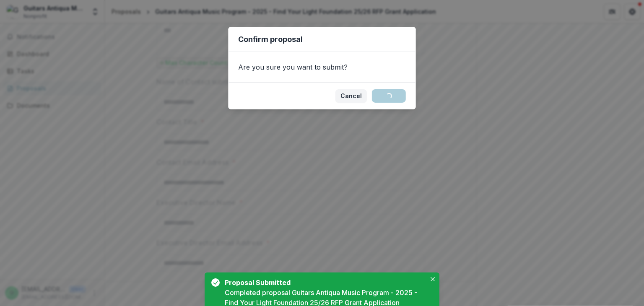 This screenshot has height=306, width=644. What do you see at coordinates (433, 279) in the screenshot?
I see `button: Close` at bounding box center [433, 279].